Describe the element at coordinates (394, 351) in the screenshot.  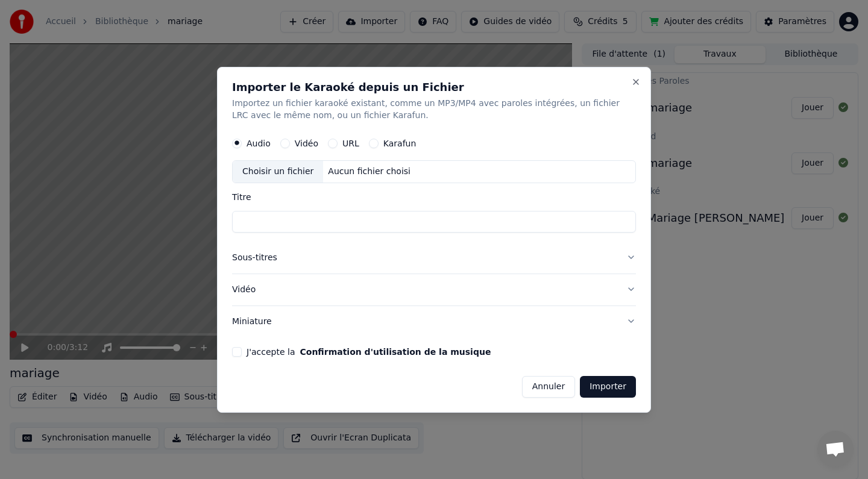
I see `button: J'accepte la` at that location.